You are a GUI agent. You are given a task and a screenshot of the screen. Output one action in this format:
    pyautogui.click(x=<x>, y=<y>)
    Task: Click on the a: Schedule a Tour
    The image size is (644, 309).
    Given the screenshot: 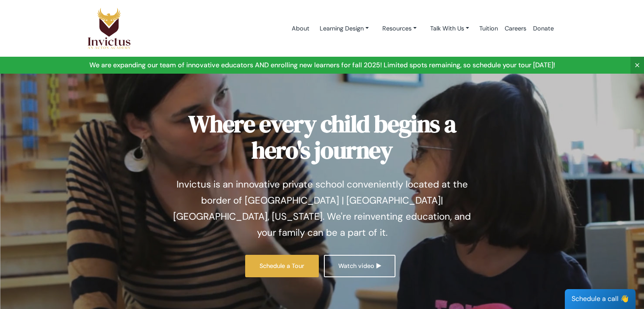 What is the action you would take?
    pyautogui.click(x=282, y=265)
    